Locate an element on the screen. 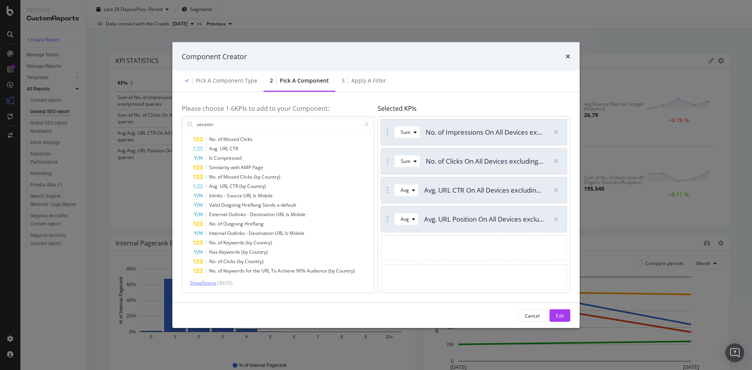  span: External is located at coordinates (218, 214).